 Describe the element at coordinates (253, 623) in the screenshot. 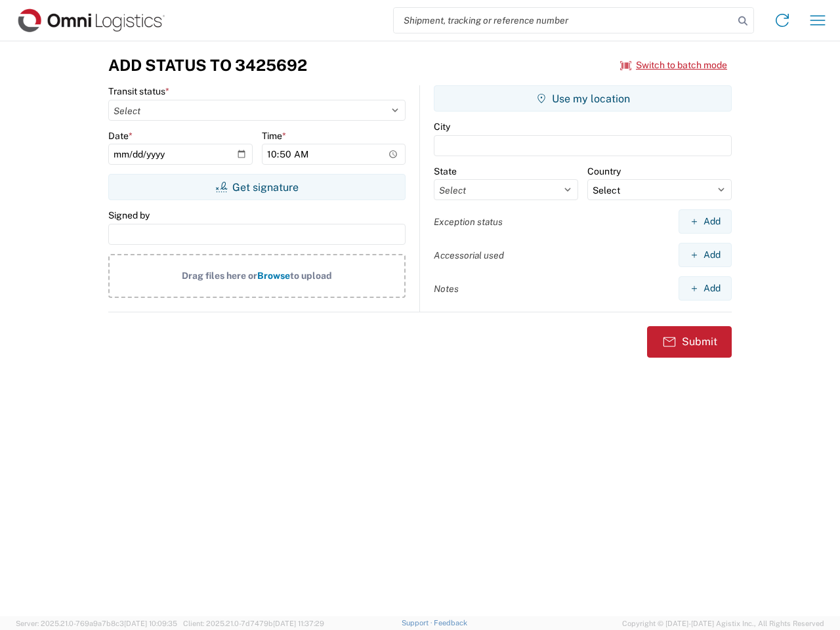

I see `span: Client: 2025.21.0-7d7479b` at that location.